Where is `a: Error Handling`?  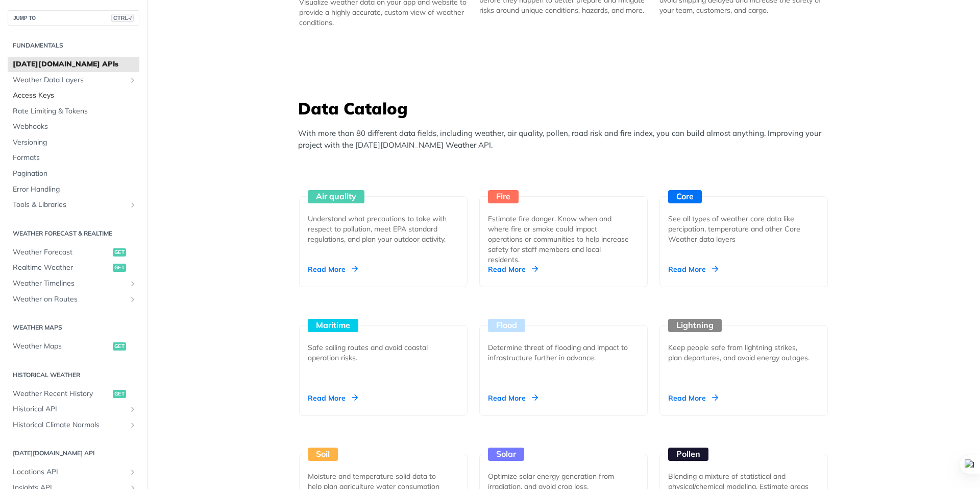 a: Error Handling is located at coordinates (74, 190).